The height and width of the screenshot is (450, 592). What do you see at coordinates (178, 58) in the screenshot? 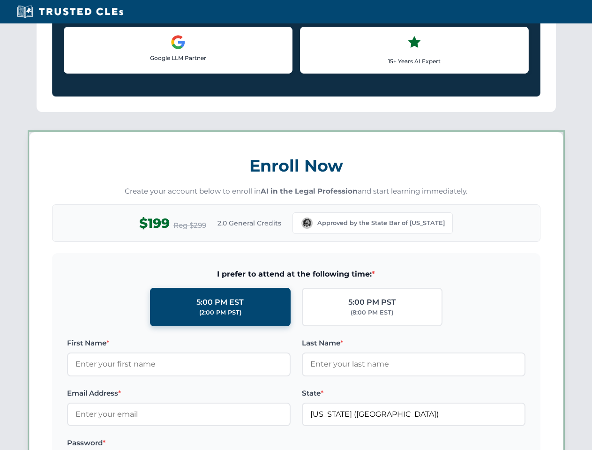
I see `p: Google LLM Partner` at bounding box center [178, 58].